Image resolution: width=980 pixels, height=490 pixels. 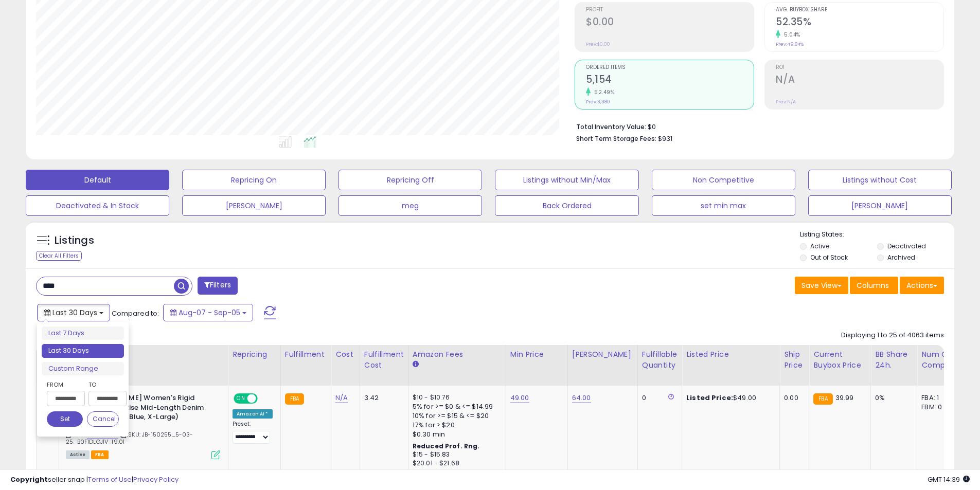 What do you see at coordinates (384, 360) in the screenshot?
I see `div: Fulfillment Cost` at bounding box center [384, 360].